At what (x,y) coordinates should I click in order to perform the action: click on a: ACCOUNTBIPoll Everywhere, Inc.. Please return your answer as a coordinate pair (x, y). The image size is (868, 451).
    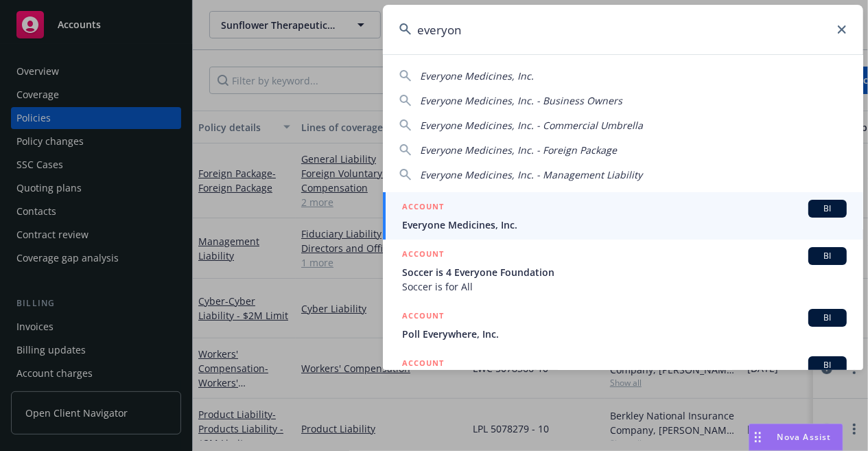
    Looking at the image, I should click on (623, 325).